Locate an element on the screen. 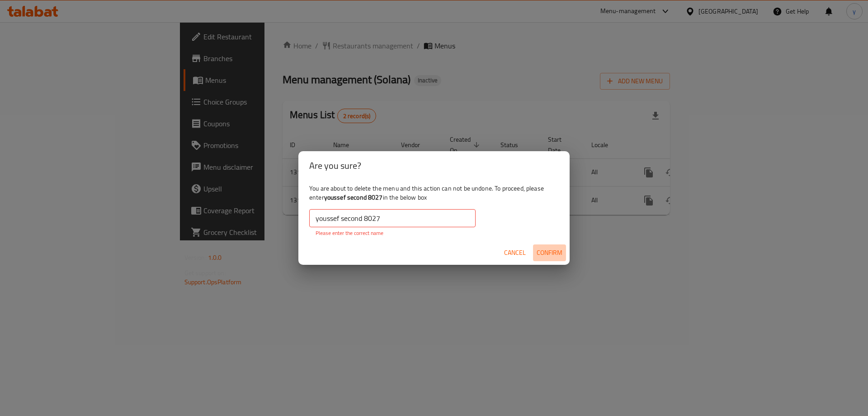 This screenshot has height=416, width=868. h2: Are you sure? is located at coordinates (434, 166).